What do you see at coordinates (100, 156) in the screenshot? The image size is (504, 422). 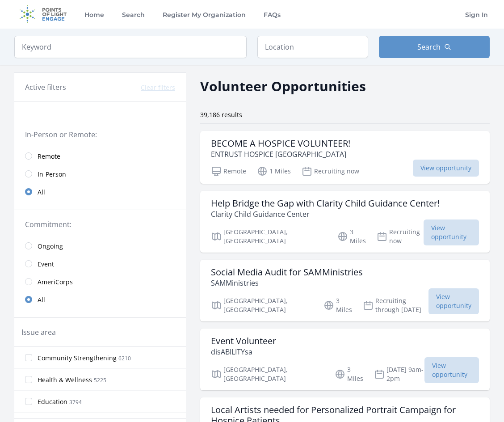 I see `a: Remote` at bounding box center [100, 156].